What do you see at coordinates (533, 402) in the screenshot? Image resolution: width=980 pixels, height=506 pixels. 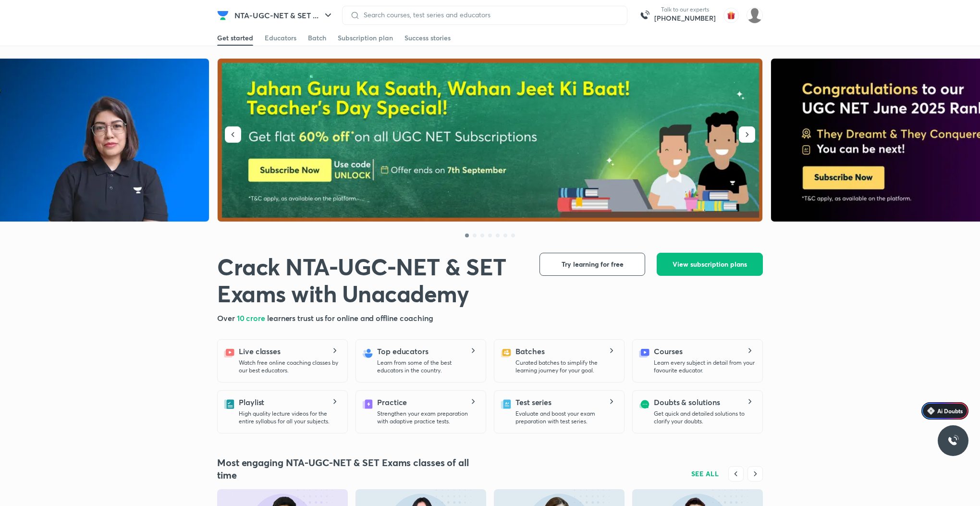 I see `h5: Test series` at bounding box center [533, 402].